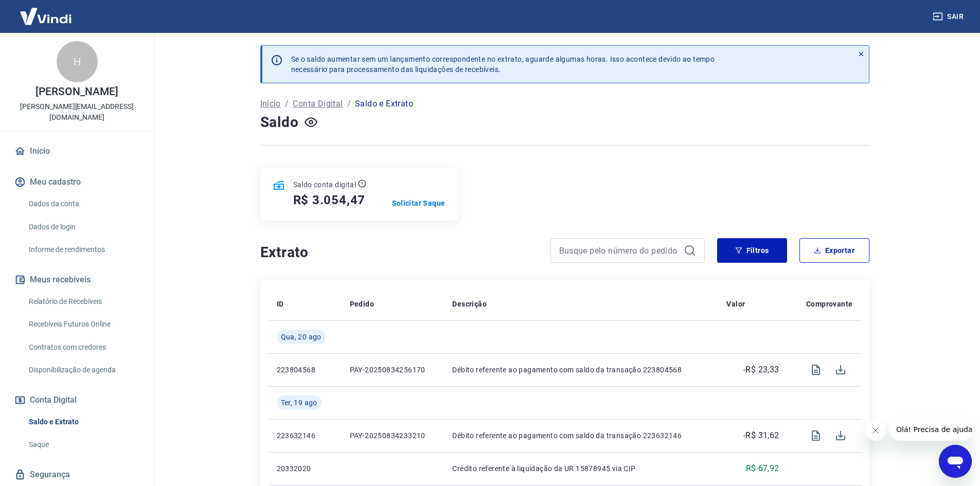 The image size is (980, 486). Describe the element at coordinates (301, 337) in the screenshot. I see `span: Qua, 20 ago` at that location.